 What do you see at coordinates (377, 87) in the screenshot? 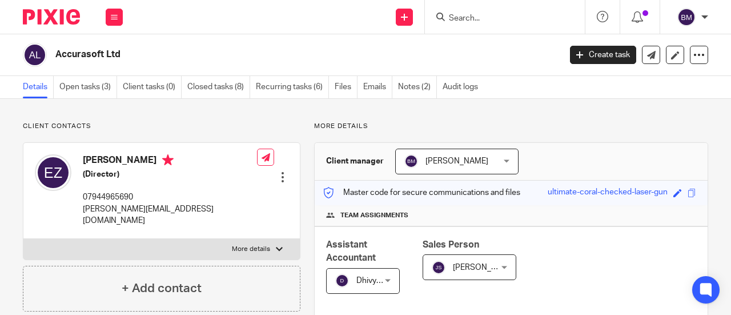
I see `a: Emails` at bounding box center [377, 87].